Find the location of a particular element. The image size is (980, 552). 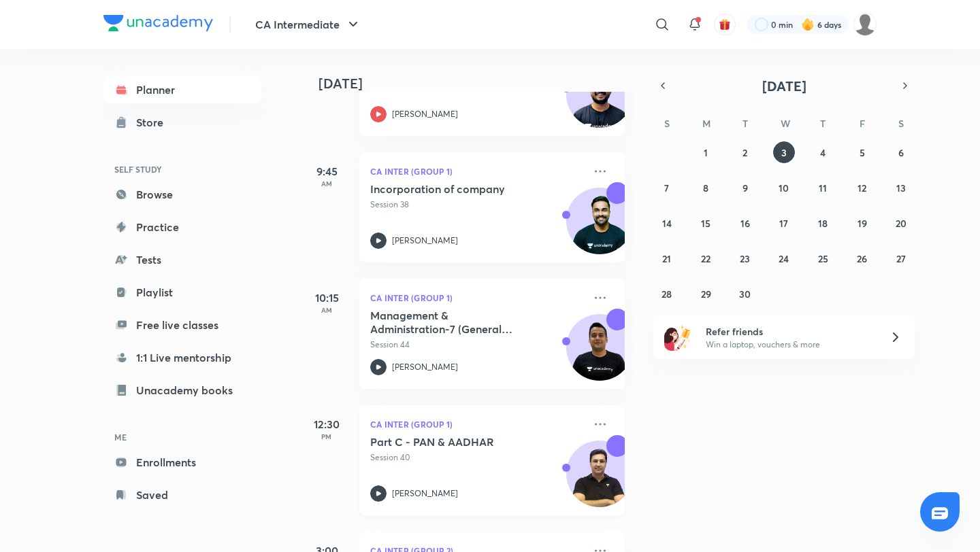

abbr: Saturday is located at coordinates (901, 123).